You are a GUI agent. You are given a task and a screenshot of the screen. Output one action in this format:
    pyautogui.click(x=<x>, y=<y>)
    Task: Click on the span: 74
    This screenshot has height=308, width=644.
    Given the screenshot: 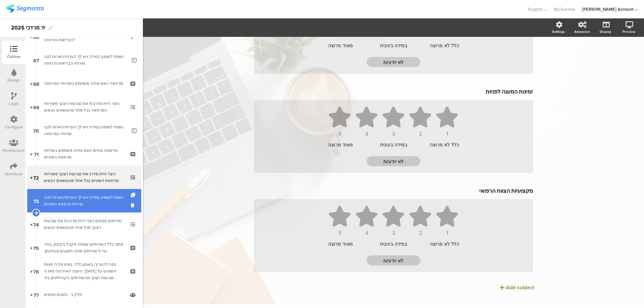 What is the action you would take?
    pyautogui.click(x=36, y=224)
    